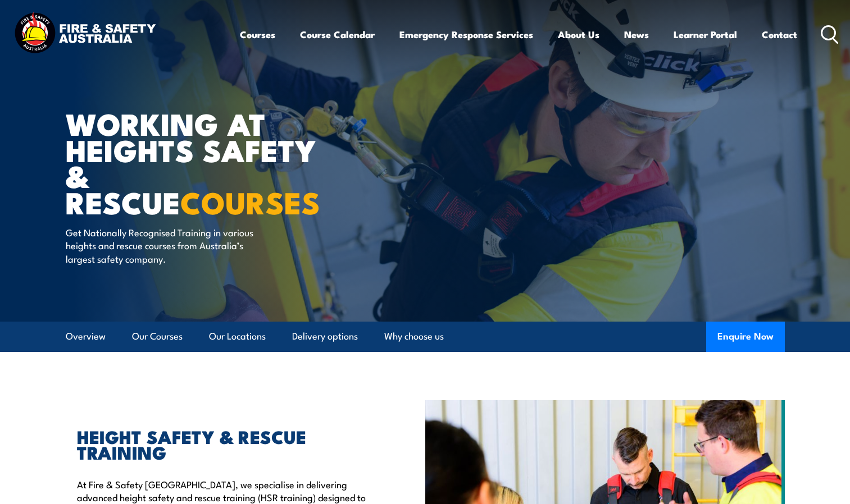 The image size is (850, 504). Describe the element at coordinates (337, 34) in the screenshot. I see `a: Course Calendar` at that location.